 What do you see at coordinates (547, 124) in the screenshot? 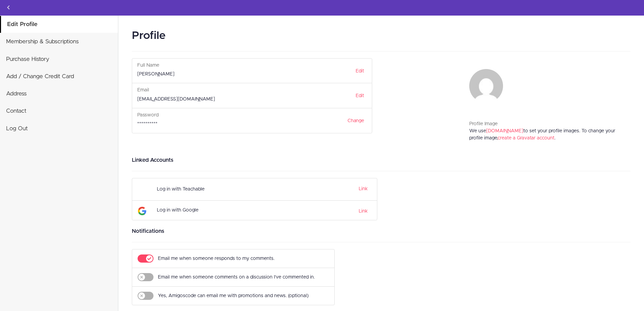
I see `div: Profile Image` at bounding box center [547, 124].